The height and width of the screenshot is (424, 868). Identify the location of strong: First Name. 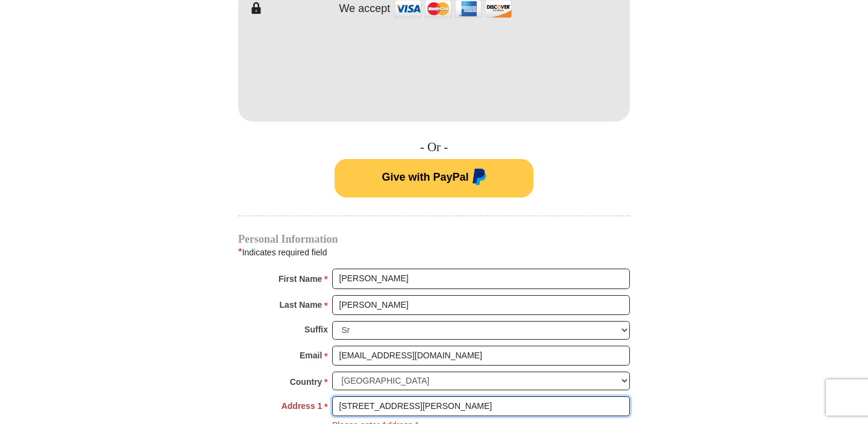
(300, 279).